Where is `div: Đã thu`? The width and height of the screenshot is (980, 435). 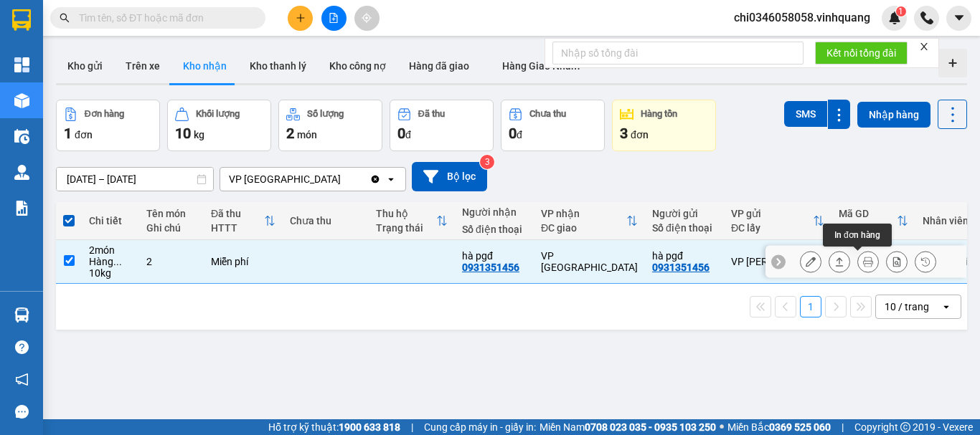 div: Đã thu is located at coordinates (431, 114).